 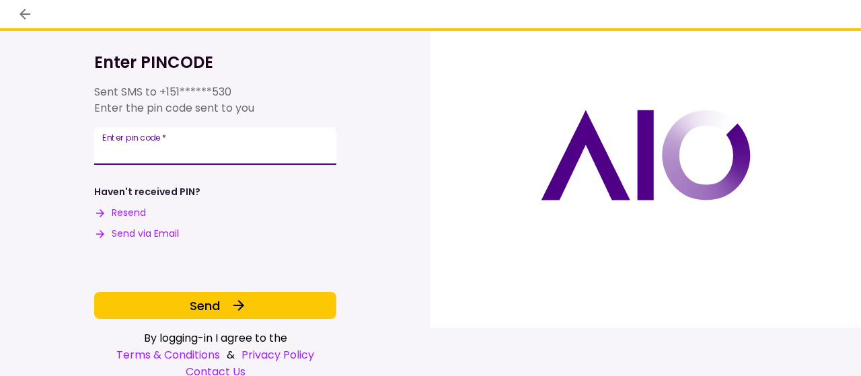 I want to click on a: Privacy Policy, so click(x=278, y=354).